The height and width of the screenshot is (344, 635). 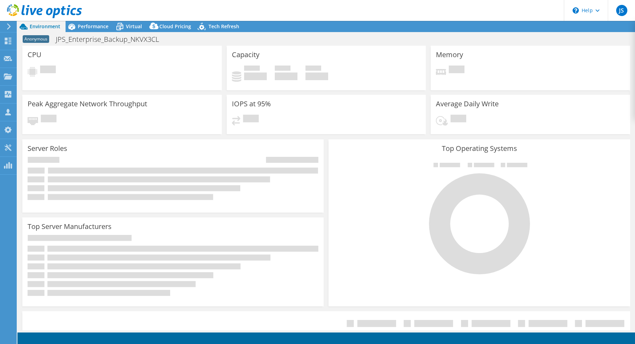 I want to click on h3: Top Operating Systems, so click(x=479, y=149).